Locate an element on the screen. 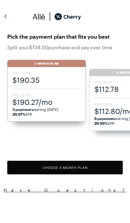 Image resolution: width=130 pixels, height=223 pixels. strong: 6 payments is located at coordinates (105, 119).